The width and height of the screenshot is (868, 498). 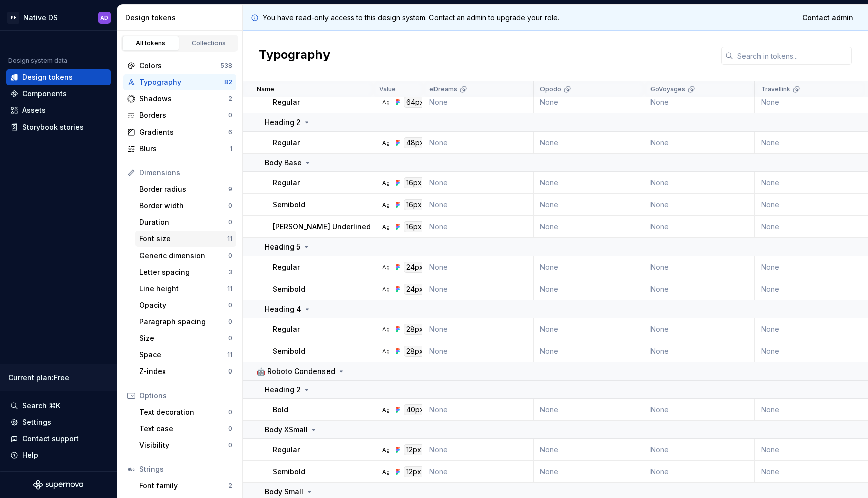 I want to click on div: Text case, so click(x=184, y=429).